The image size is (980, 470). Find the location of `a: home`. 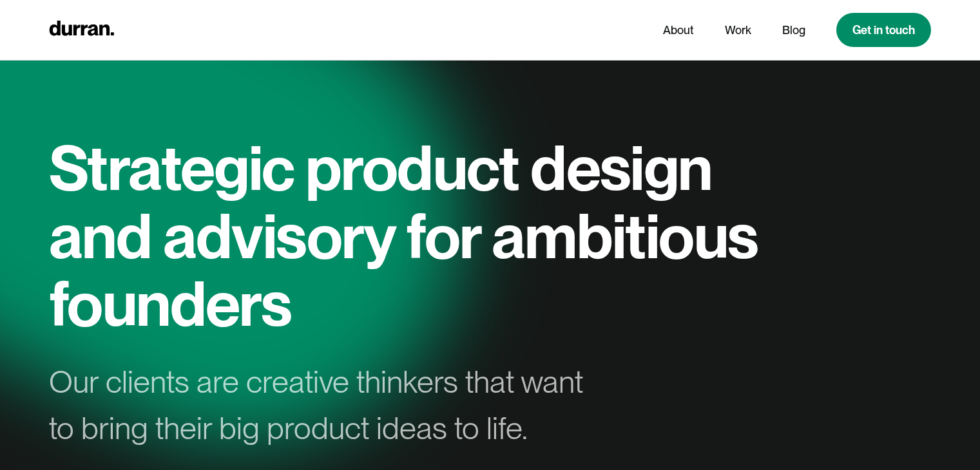

a: home is located at coordinates (81, 29).